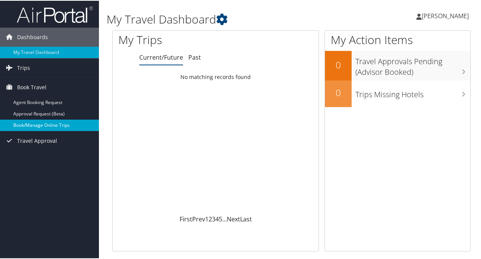 This screenshot has width=481, height=259. Describe the element at coordinates (206, 219) in the screenshot. I see `a: 1` at that location.